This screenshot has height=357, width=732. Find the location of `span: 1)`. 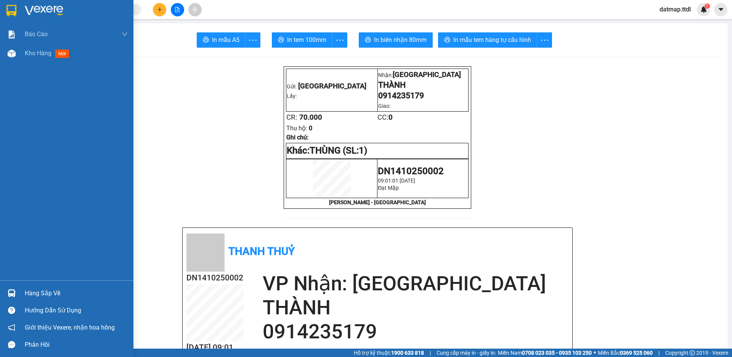

span: 1) is located at coordinates (363, 151).